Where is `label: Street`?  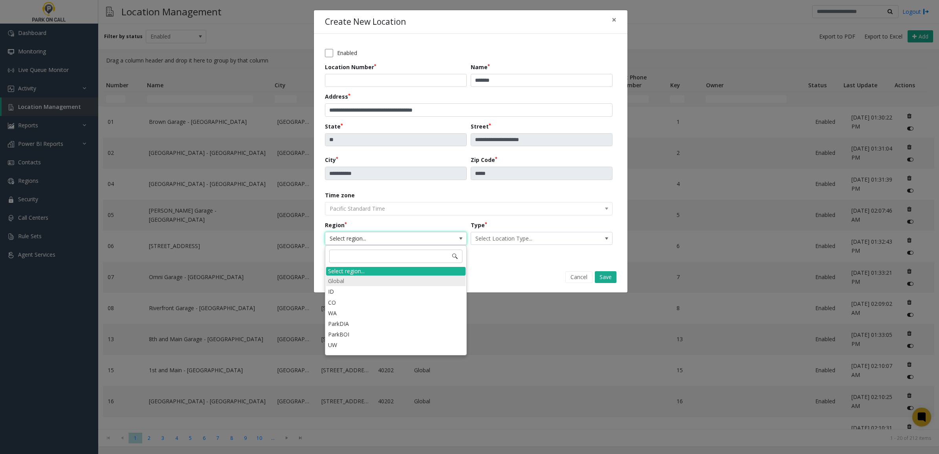
label: Street is located at coordinates (481, 126).